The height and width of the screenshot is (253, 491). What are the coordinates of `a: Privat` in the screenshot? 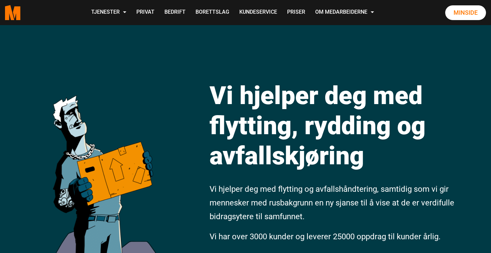 It's located at (145, 12).